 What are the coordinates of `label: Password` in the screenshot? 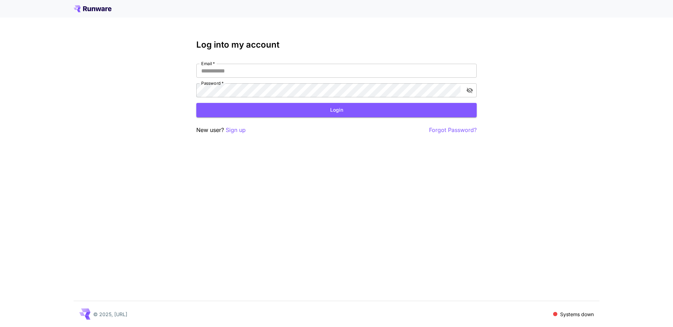 It's located at (212, 83).